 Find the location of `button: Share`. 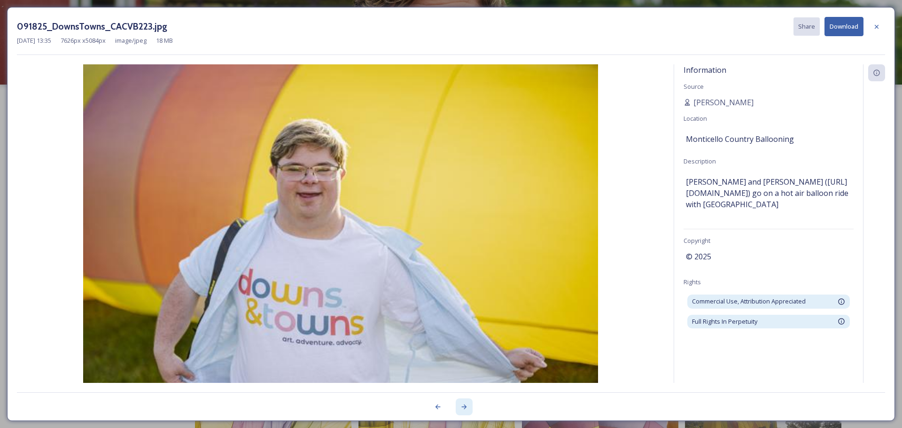

button: Share is located at coordinates (806, 26).